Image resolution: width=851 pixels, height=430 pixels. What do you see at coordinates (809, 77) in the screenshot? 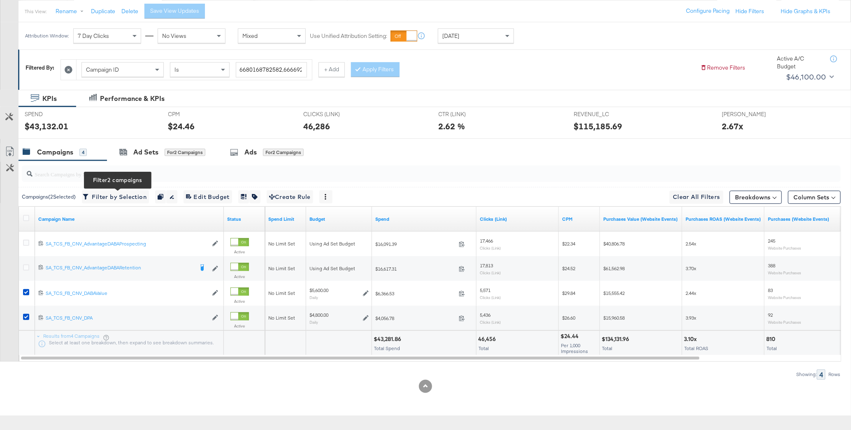
I see `button: $46,100.00` at bounding box center [809, 77].